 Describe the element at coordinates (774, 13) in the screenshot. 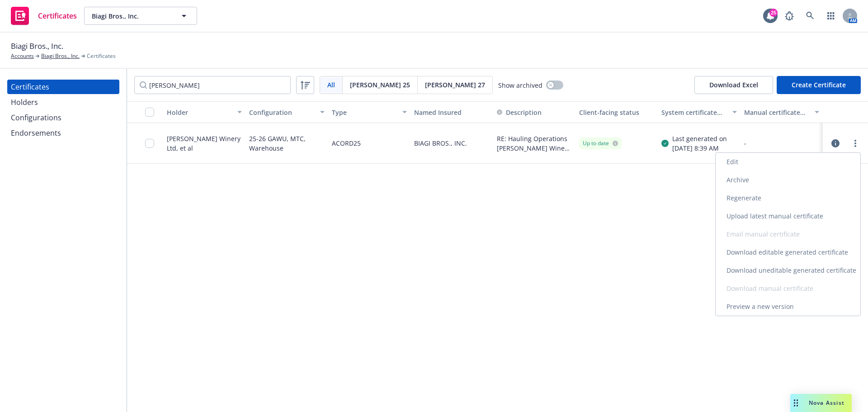

I see `div: 25` at that location.